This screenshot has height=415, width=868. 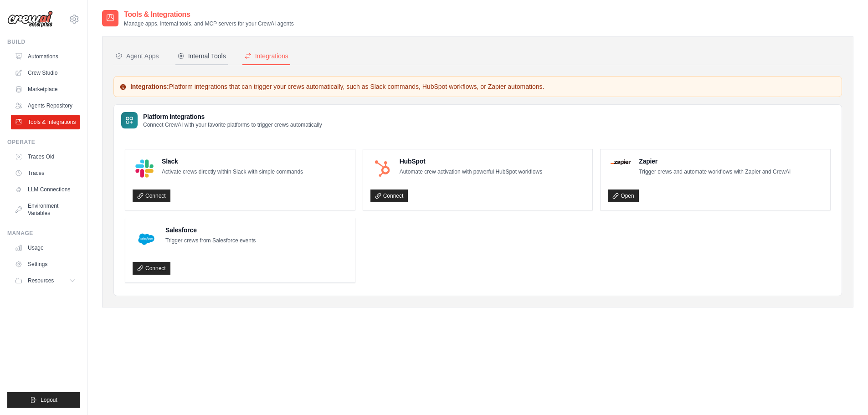 What do you see at coordinates (45, 248) in the screenshot?
I see `a: Usage` at bounding box center [45, 248].